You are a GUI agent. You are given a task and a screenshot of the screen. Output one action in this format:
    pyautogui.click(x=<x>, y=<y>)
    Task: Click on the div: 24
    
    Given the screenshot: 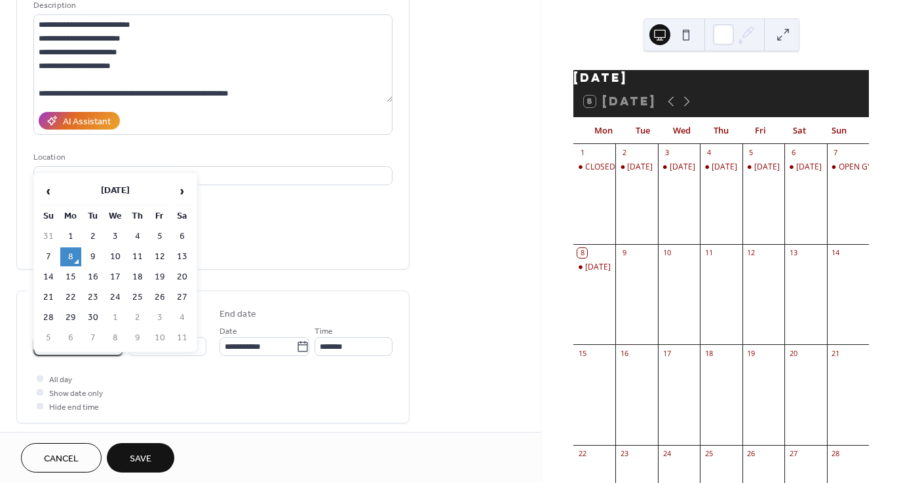 What is the action you would take?
    pyautogui.click(x=666, y=454)
    